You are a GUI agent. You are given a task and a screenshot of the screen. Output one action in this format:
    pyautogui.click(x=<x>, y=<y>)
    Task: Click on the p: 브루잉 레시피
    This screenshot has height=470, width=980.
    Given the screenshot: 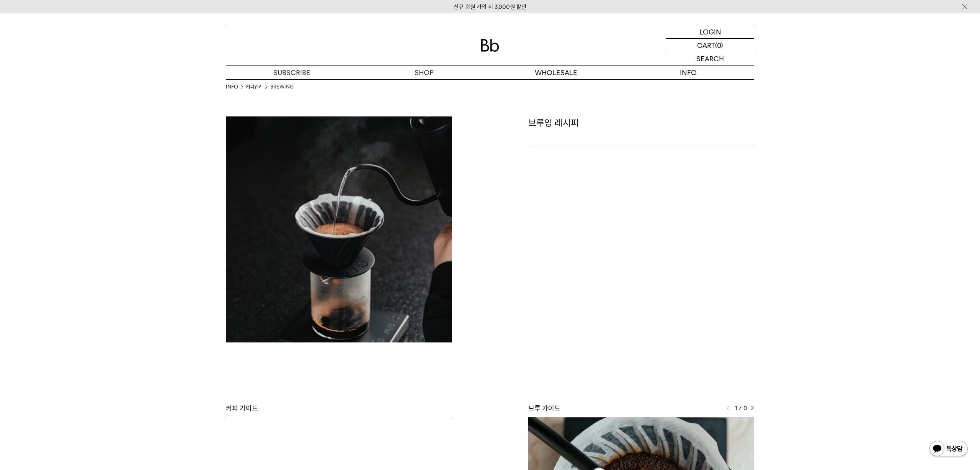 What is the action you would take?
    pyautogui.click(x=641, y=129)
    